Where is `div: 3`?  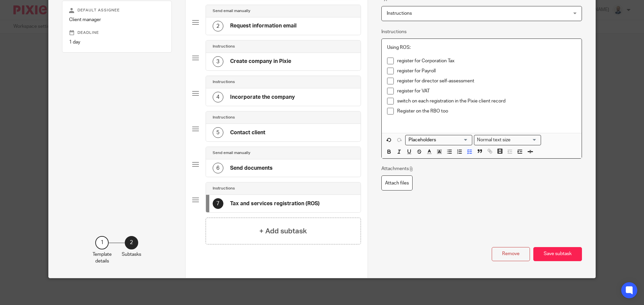
div: 3 is located at coordinates (218, 62).